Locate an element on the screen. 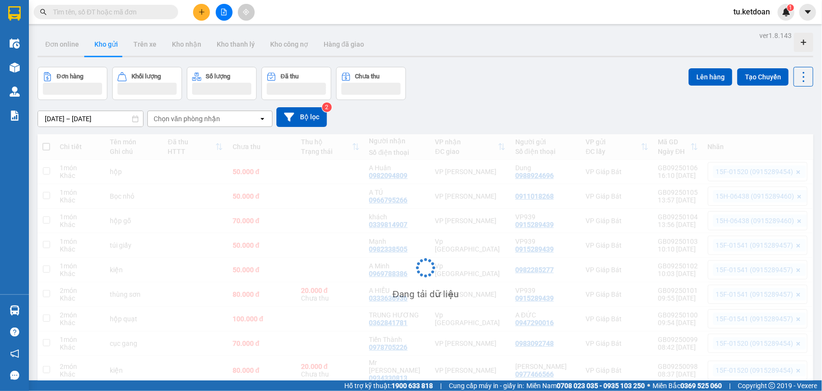  button: Kho thanh lý is located at coordinates (235, 44).